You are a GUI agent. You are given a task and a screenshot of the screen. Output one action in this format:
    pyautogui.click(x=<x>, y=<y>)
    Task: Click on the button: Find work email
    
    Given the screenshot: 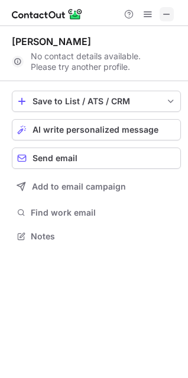 What is the action you would take?
    pyautogui.click(x=97, y=213)
    